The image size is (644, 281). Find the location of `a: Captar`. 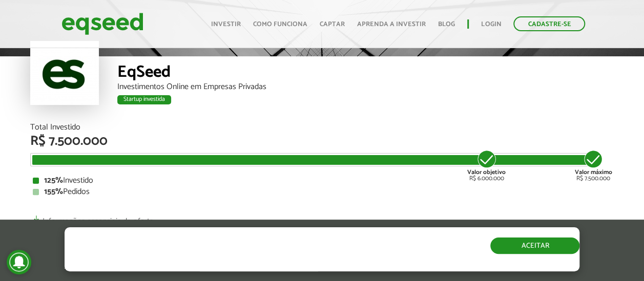

a: Captar is located at coordinates (332, 24).